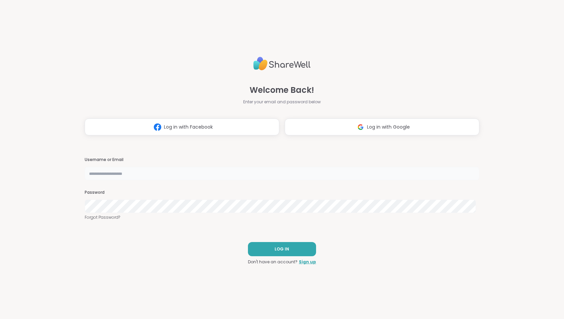 The height and width of the screenshot is (319, 564). I want to click on span: Welcome Back!, so click(282, 90).